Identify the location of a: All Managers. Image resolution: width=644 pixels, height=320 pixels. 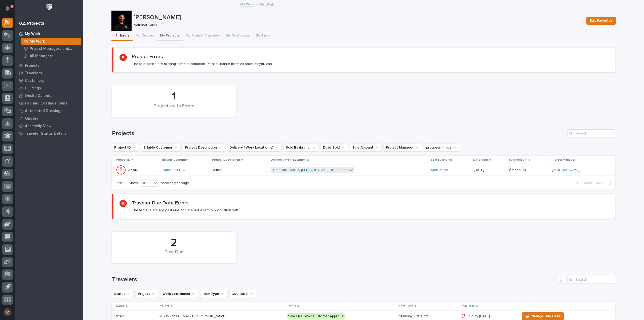
(51, 56).